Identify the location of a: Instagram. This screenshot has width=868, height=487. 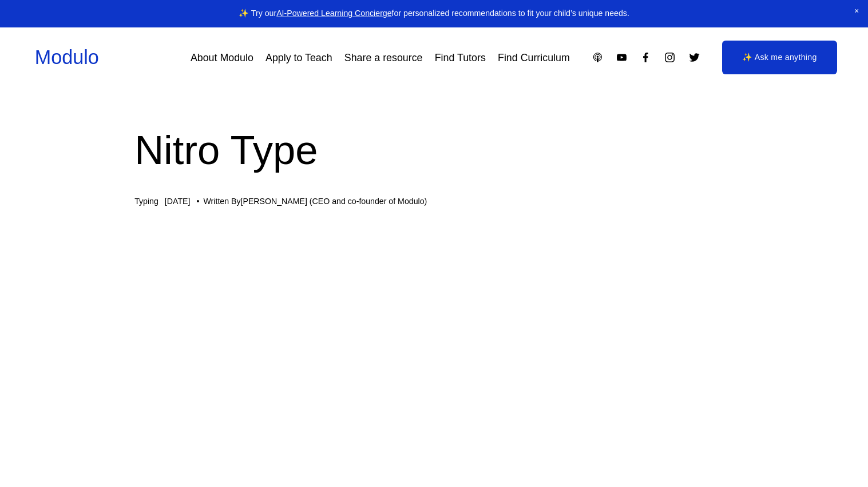
(669, 57).